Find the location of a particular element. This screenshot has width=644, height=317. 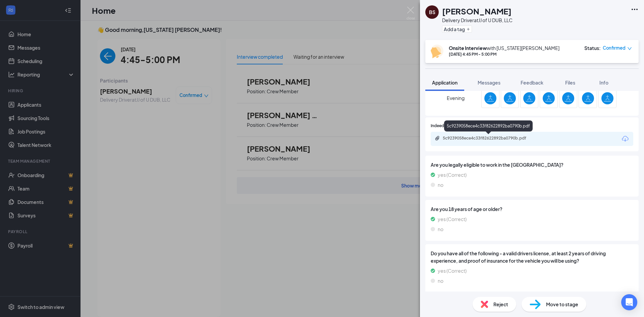

div: Open Intercom Messenger is located at coordinates (630, 302).